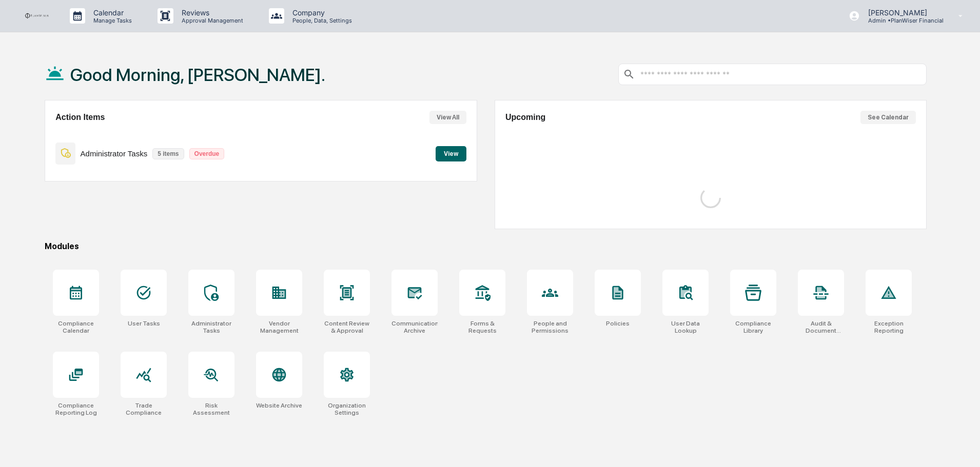  Describe the element at coordinates (211, 20) in the screenshot. I see `p: Approval Management` at that location.